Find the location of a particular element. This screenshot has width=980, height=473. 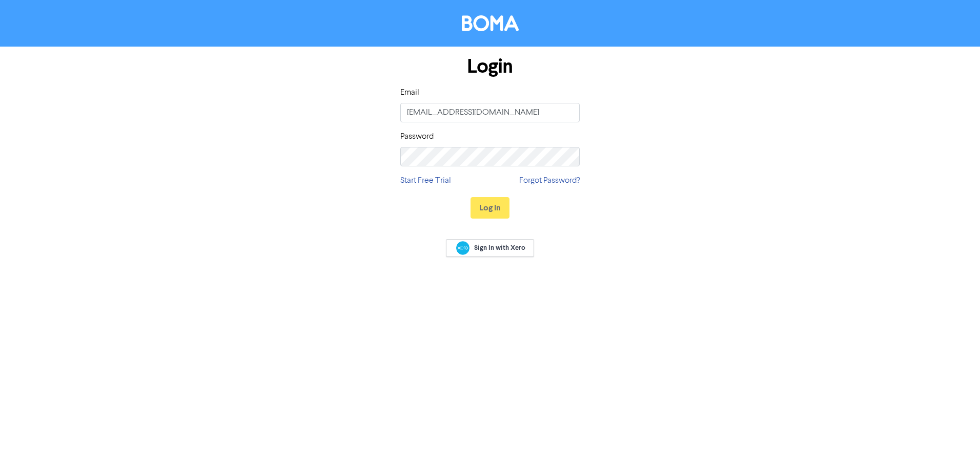

img: Xero logo is located at coordinates (463, 248).